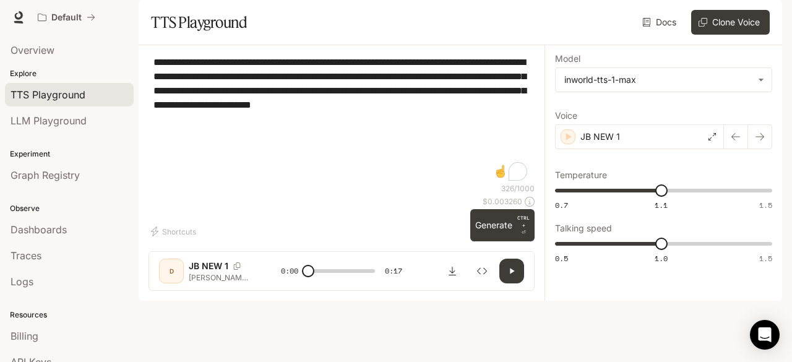  Describe the element at coordinates (171, 271) in the screenshot. I see `div: D` at that location.